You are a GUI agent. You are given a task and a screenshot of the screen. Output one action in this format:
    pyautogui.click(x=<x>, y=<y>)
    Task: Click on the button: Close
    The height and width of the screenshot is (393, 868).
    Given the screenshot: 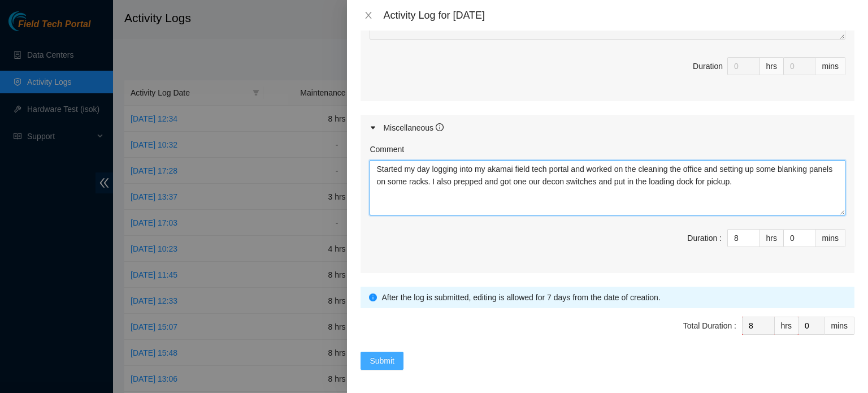 What is the action you would take?
    pyautogui.click(x=368, y=15)
    